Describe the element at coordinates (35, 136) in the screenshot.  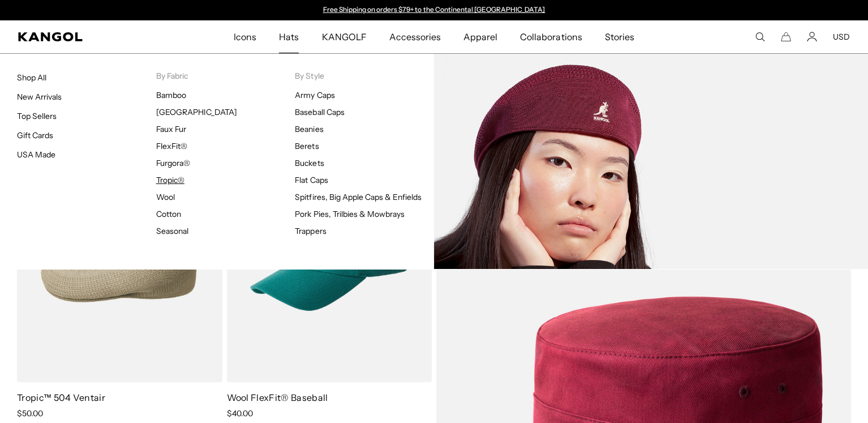
I see `a: Gift Cards` at that location.